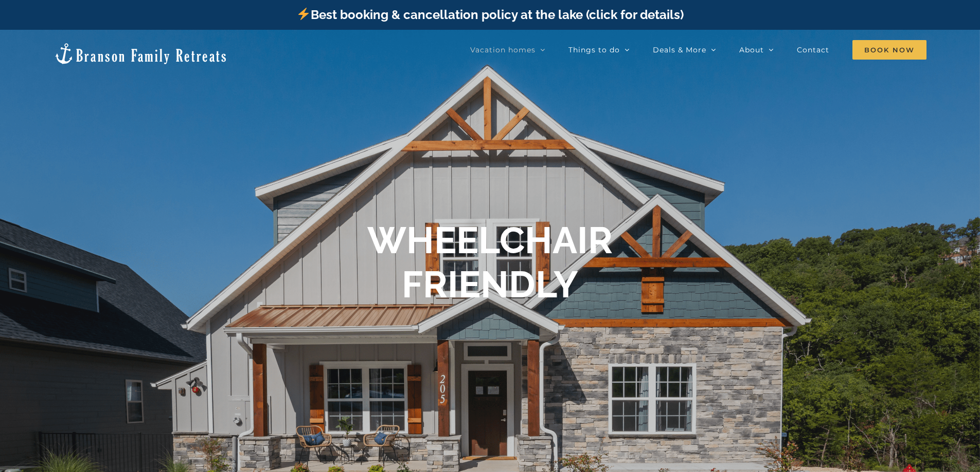  What do you see at coordinates (889, 50) in the screenshot?
I see `a: Book Now` at bounding box center [889, 50].